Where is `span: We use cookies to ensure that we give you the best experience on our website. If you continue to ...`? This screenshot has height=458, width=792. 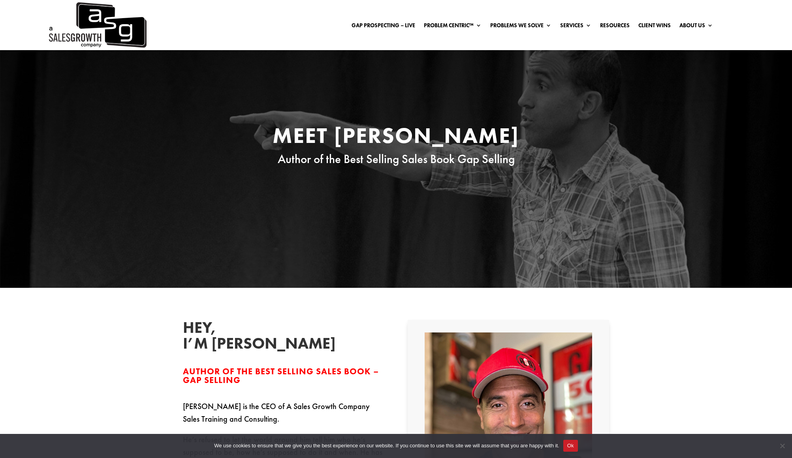
span: We use cookies to ensure that we give you the best experience on our website. If you continue to ... is located at coordinates (387, 446).